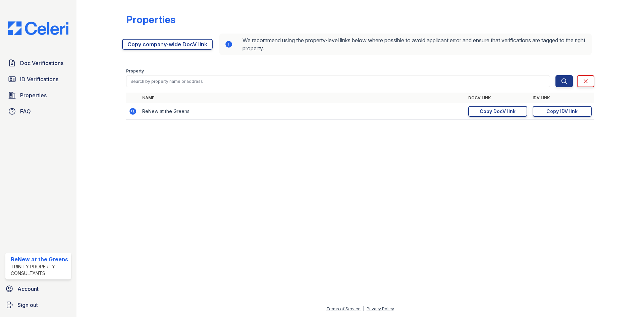  I want to click on div: We recommend using the property-level links below where possible to avoid applicant error and ens..., so click(405, 44).